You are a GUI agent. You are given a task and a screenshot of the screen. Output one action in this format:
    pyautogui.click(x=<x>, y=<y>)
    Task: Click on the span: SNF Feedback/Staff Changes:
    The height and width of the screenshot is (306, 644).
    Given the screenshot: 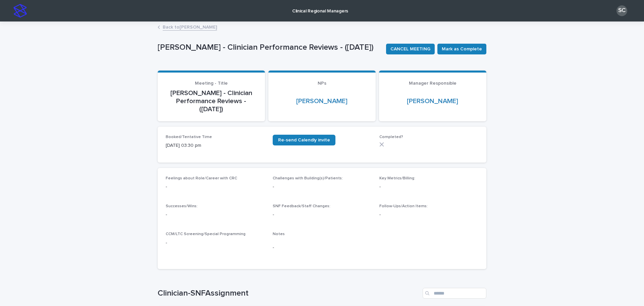 What is the action you would take?
    pyautogui.click(x=302, y=206)
    